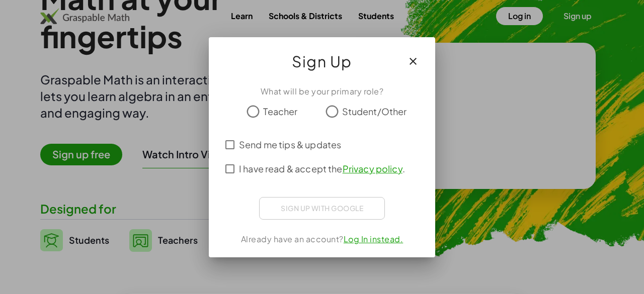 This screenshot has height=294, width=644. I want to click on span: Send me tips & updates, so click(290, 144).